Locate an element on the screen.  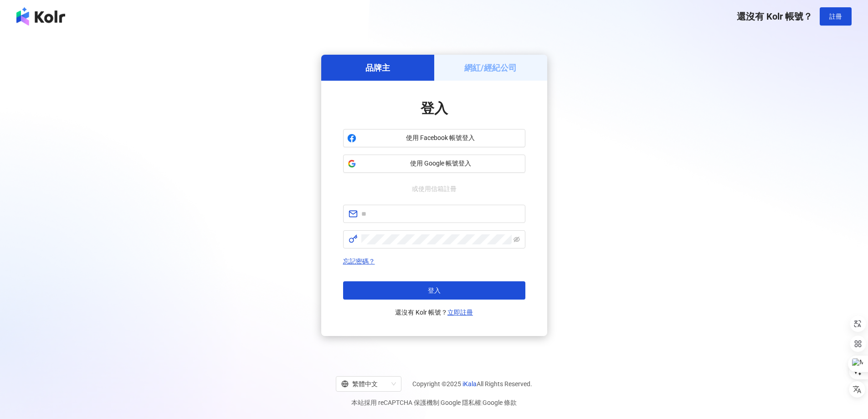
span: eye-invisible is located at coordinates (517, 239).